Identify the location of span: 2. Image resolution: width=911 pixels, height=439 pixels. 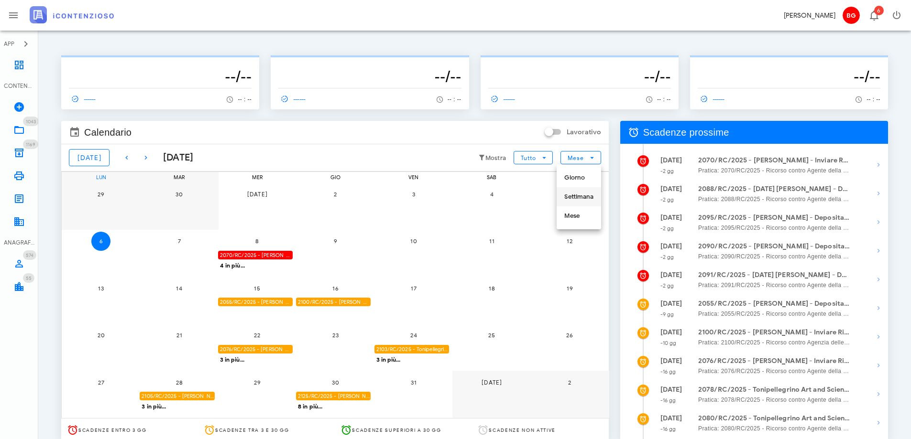
(569, 382).